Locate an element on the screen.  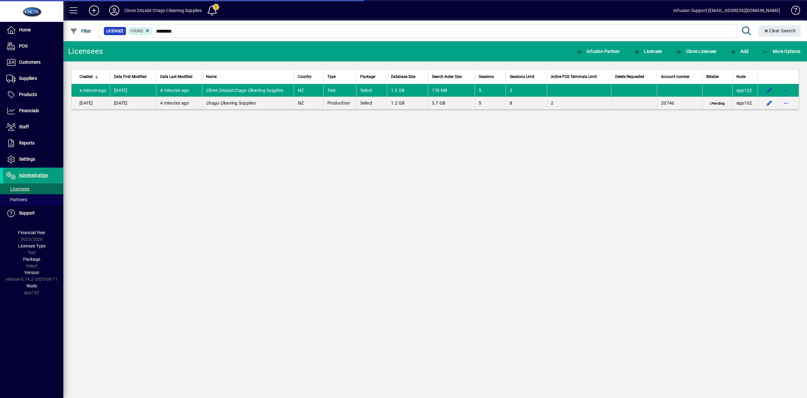
span: one 2Assist eaning Supplies is located at coordinates (245, 90).